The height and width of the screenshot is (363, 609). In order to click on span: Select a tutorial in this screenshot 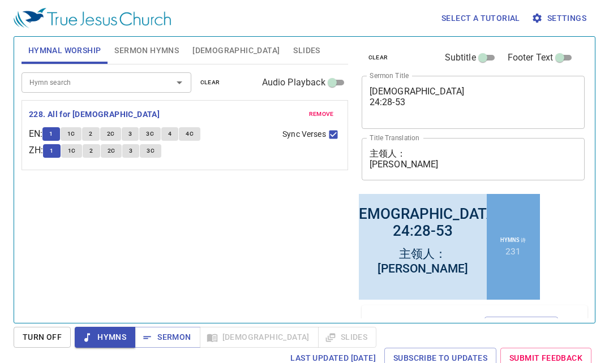, I will do `click(480, 18)`.